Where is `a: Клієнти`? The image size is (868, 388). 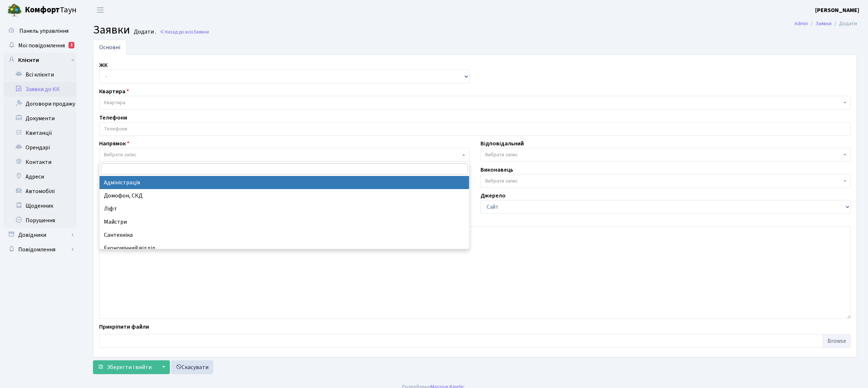
a: Клієнти is located at coordinates (40, 60).